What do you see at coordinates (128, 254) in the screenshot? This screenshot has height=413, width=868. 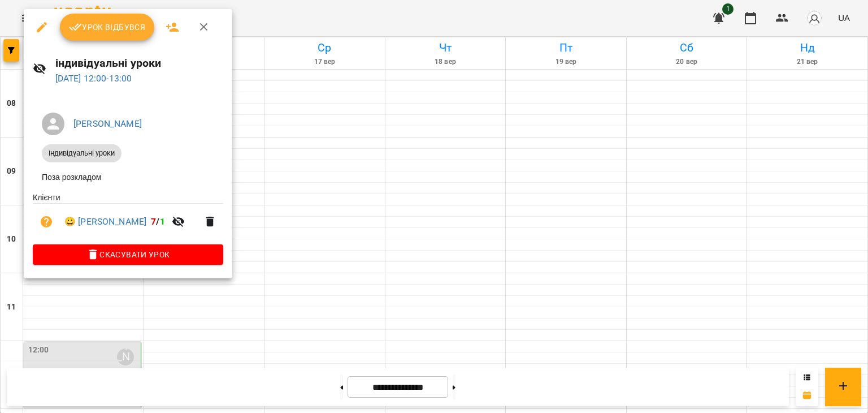 I see `span: Скасувати Урок` at bounding box center [128, 254].